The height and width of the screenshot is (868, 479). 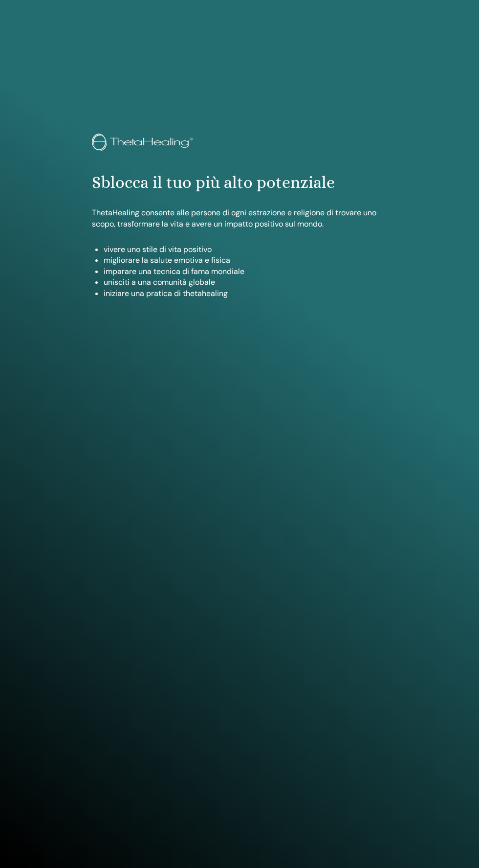 What do you see at coordinates (245, 282) in the screenshot?
I see `li: unisciti a una comunità globale` at bounding box center [245, 282].